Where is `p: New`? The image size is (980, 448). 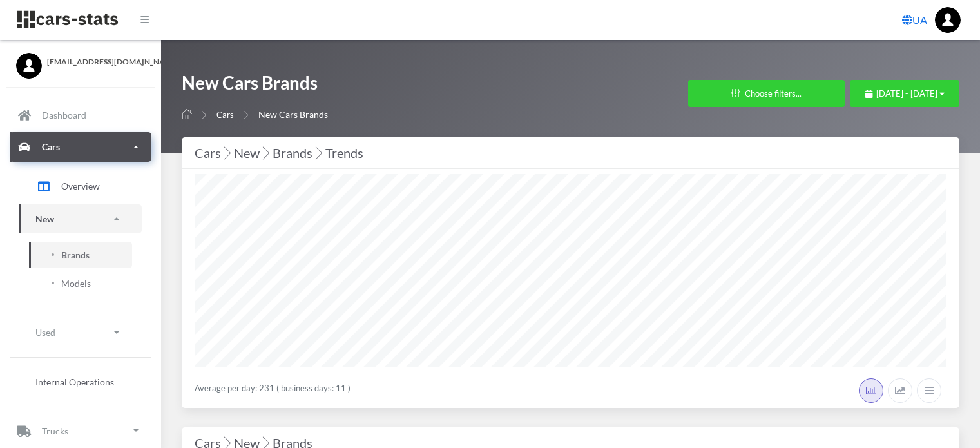
p: New is located at coordinates (44, 218).